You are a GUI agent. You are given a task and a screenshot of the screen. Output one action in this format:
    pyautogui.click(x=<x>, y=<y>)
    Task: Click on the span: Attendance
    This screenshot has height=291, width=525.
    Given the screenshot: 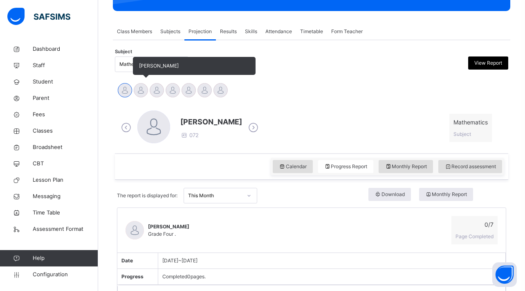 What is the action you would take?
    pyautogui.click(x=279, y=32)
    